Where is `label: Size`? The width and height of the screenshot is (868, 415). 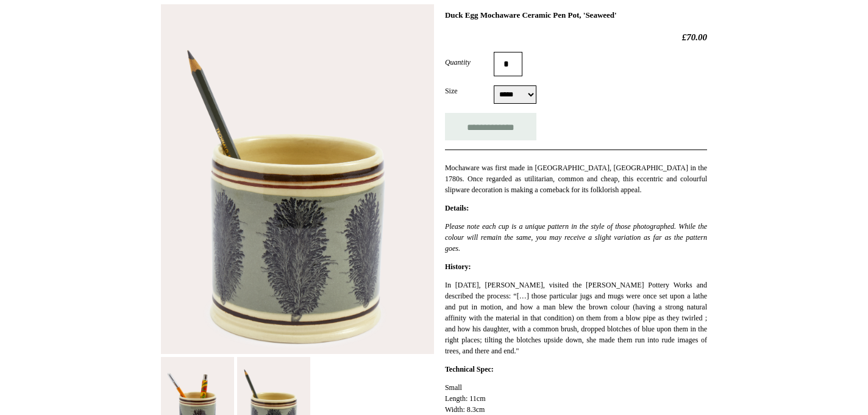
label: Size is located at coordinates (469, 91).